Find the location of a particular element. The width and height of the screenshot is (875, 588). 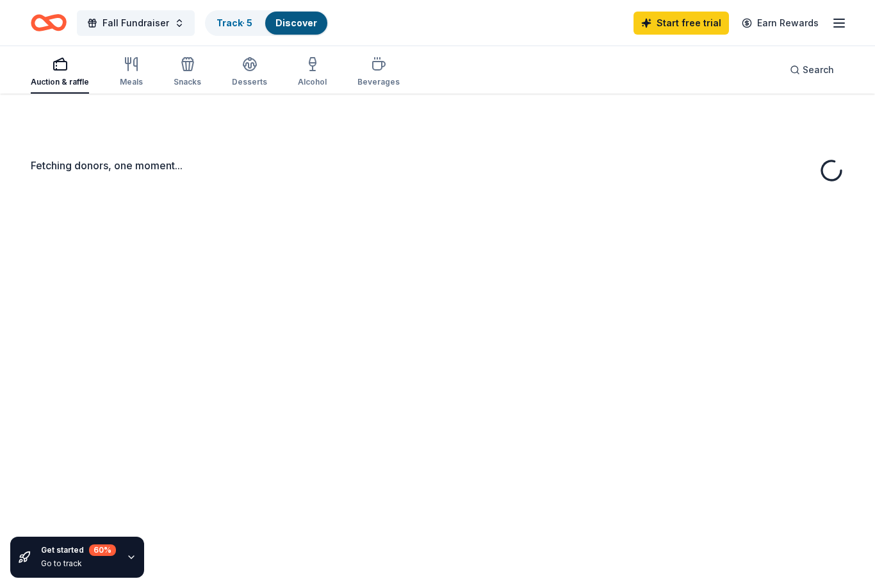

button: Fall Fundraiser is located at coordinates (136, 23).